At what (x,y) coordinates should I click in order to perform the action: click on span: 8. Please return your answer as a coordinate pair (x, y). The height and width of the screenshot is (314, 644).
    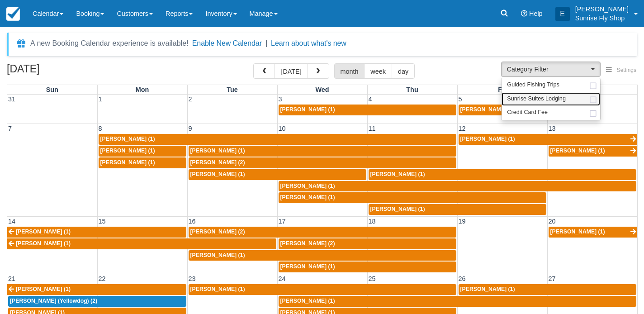
    Looking at the image, I should click on (101, 129).